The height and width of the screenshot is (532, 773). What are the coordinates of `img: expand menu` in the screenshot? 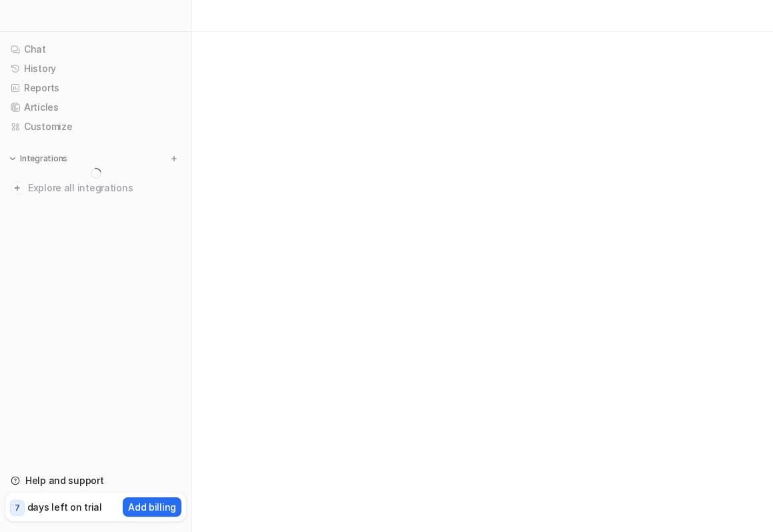 It's located at (13, 159).